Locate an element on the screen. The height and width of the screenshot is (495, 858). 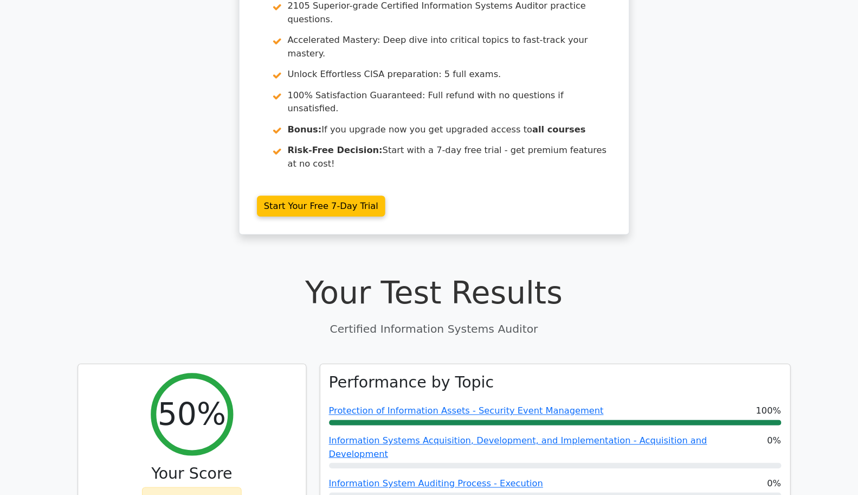
h1: Your Test Results is located at coordinates (429, 295).